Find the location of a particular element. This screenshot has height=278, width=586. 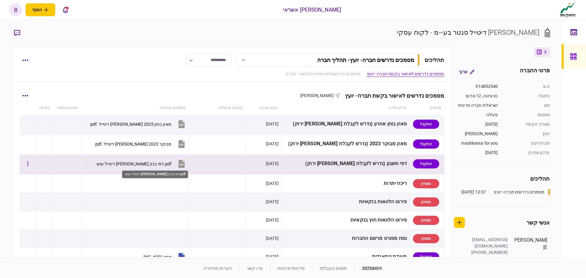

button: IMG_6991.png is located at coordinates (165, 256).